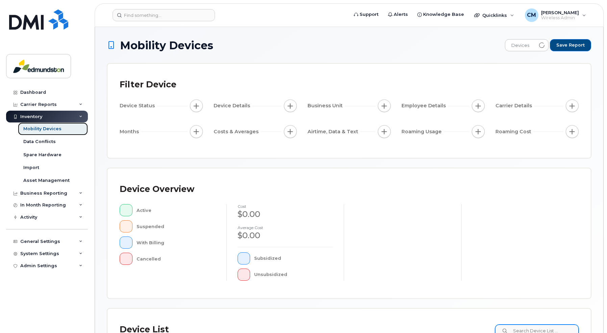 The image size is (607, 333). I want to click on div: Device Overview, so click(157, 189).